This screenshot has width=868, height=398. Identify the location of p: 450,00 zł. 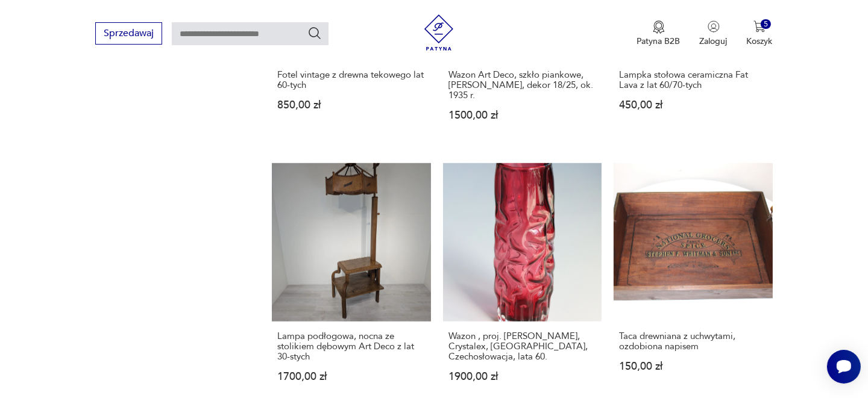
(693, 104).